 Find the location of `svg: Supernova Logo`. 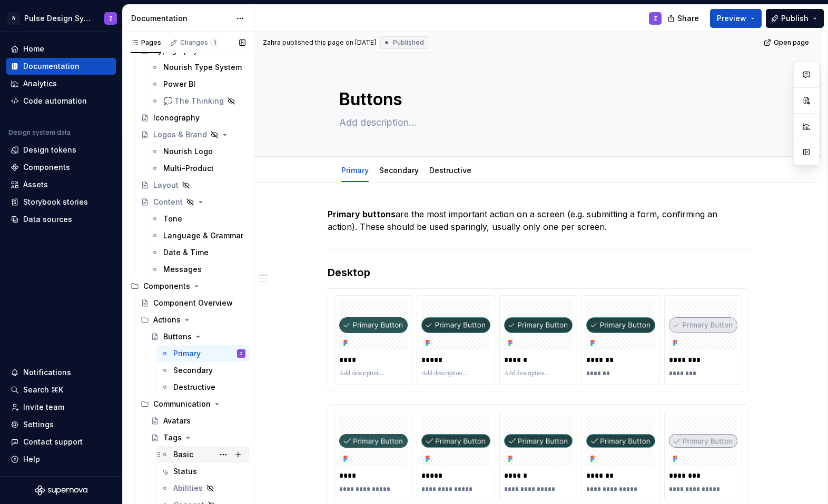

svg: Supernova Logo is located at coordinates (61, 491).